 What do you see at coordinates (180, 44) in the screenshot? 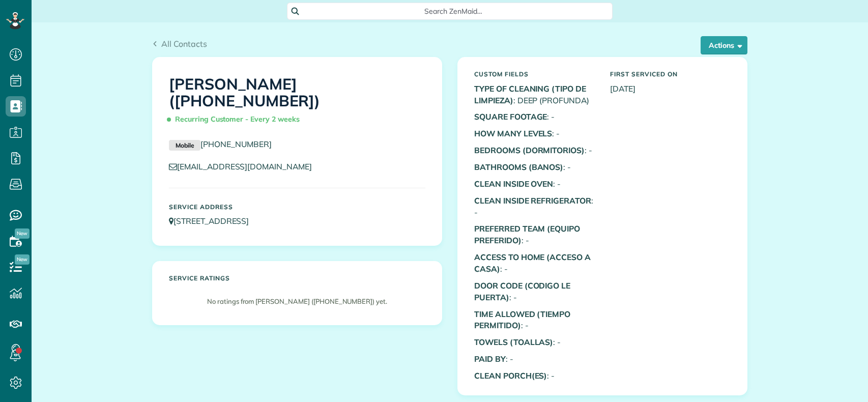
I see `a: All Contacts` at bounding box center [180, 44].